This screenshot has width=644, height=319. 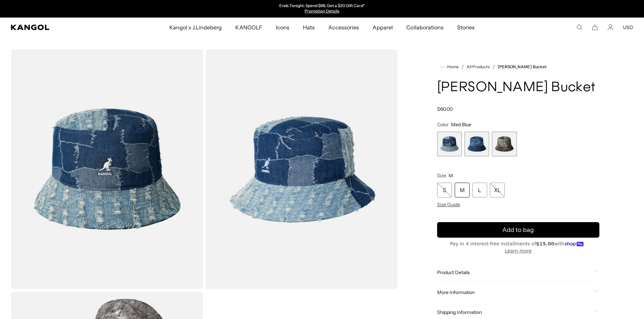 What do you see at coordinates (594, 27) in the screenshot?
I see `button: Cart` at bounding box center [594, 27].